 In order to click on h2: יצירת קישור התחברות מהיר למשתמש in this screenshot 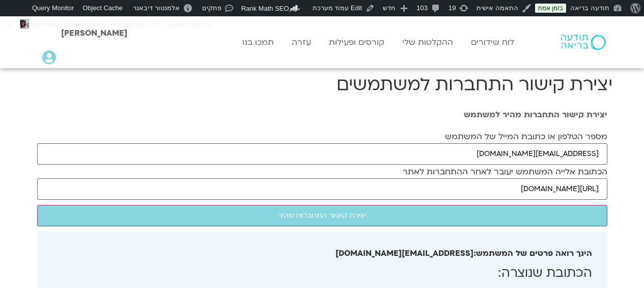, I will do `click(322, 114)`.